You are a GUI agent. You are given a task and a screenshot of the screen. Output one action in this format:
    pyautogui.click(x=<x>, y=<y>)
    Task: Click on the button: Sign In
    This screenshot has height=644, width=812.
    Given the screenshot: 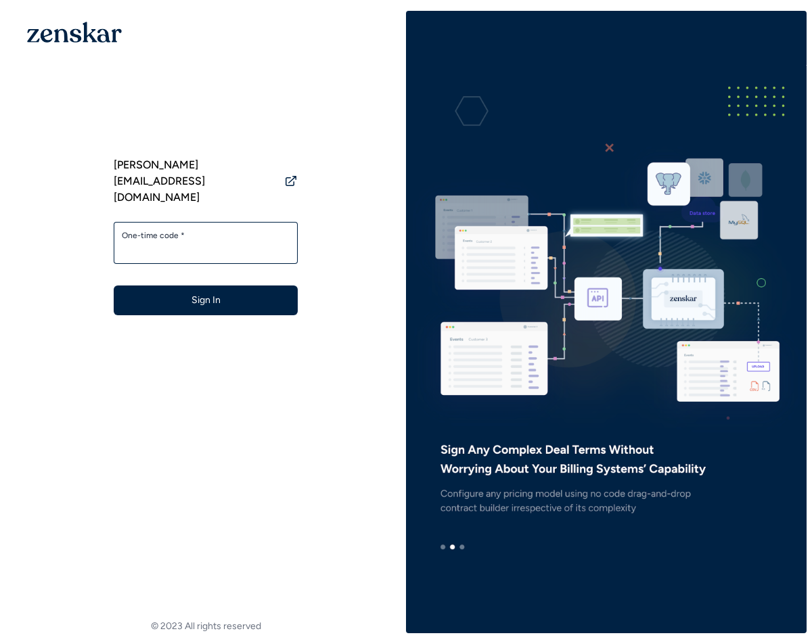 What is the action you would take?
    pyautogui.click(x=206, y=300)
    